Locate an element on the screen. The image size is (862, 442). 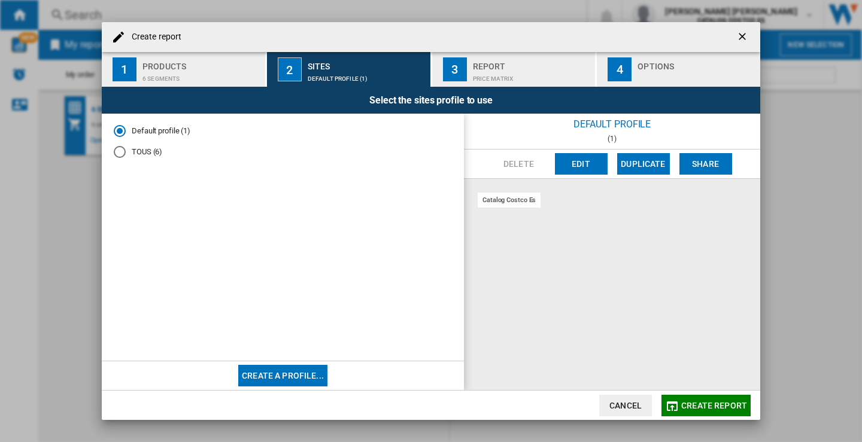
button: Share is located at coordinates (706, 164).